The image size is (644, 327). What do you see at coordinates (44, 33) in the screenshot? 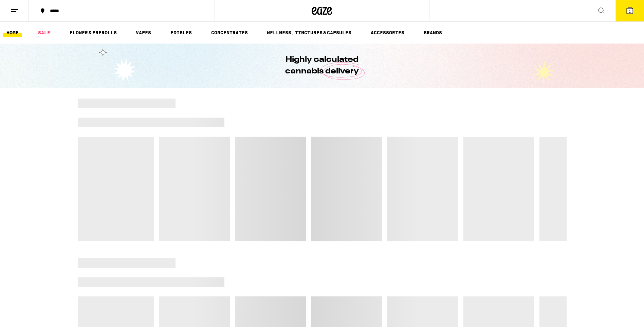
I see `a: SALE` at bounding box center [44, 33].